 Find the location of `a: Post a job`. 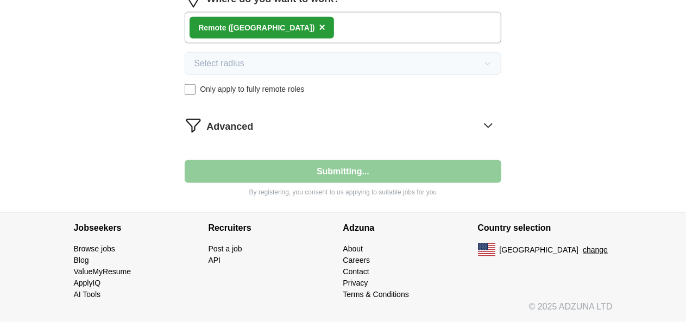

a: Post a job is located at coordinates (225, 249).